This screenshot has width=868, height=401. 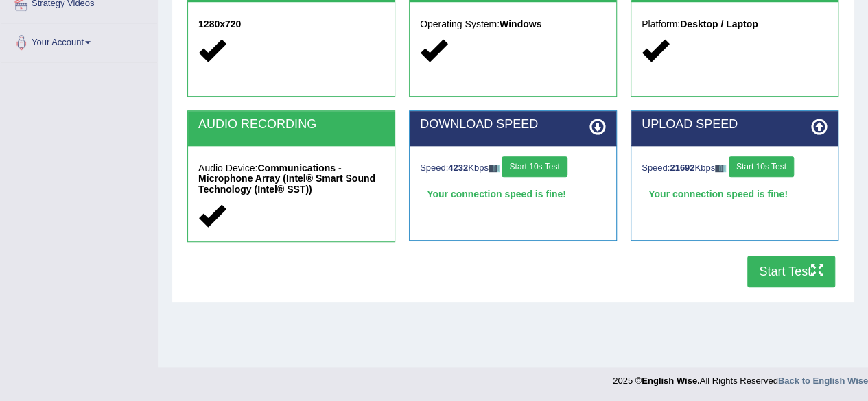 What do you see at coordinates (79, 41) in the screenshot?
I see `a: Your Account` at bounding box center [79, 41].